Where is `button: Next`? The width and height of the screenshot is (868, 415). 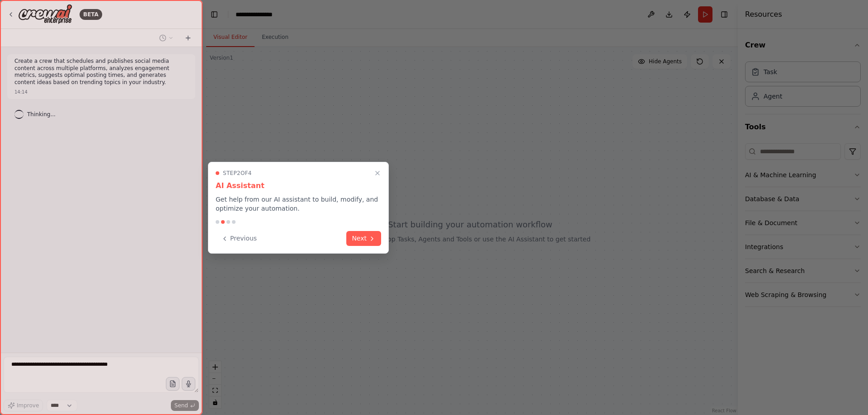
button: Next is located at coordinates (363, 238).